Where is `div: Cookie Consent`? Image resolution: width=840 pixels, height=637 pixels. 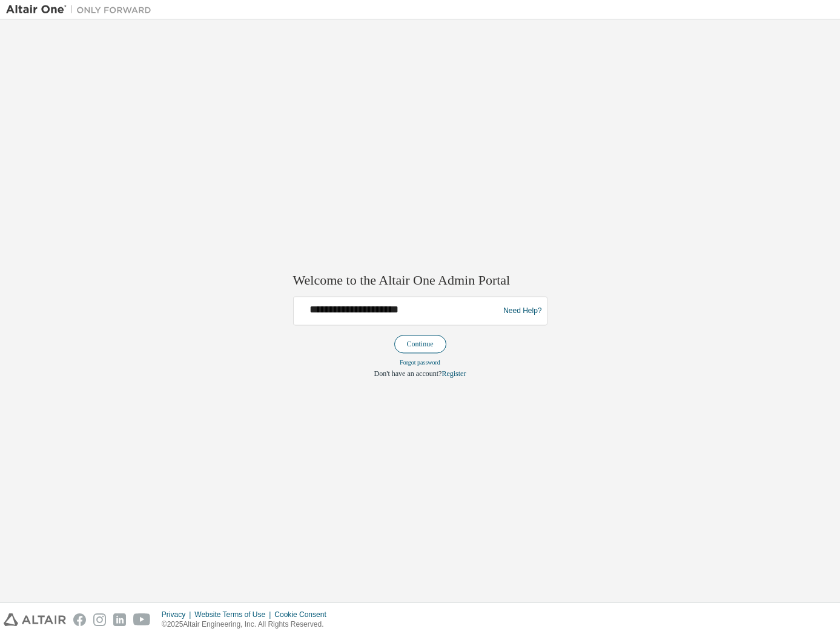 div: Cookie Consent is located at coordinates (304, 615).